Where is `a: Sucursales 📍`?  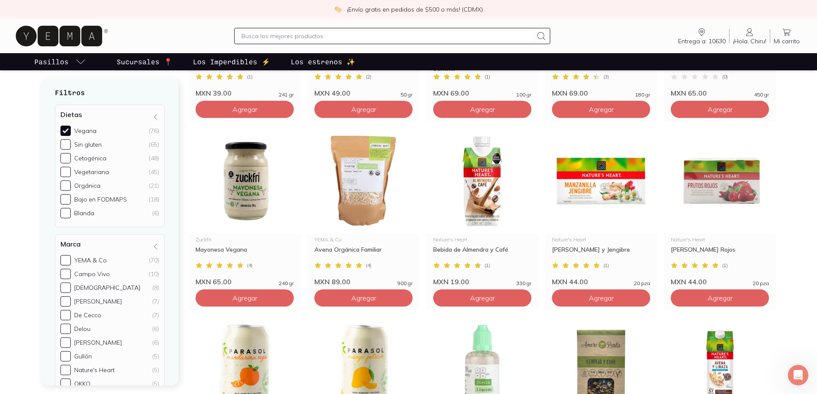 a: Sucursales 📍 is located at coordinates (145, 62).